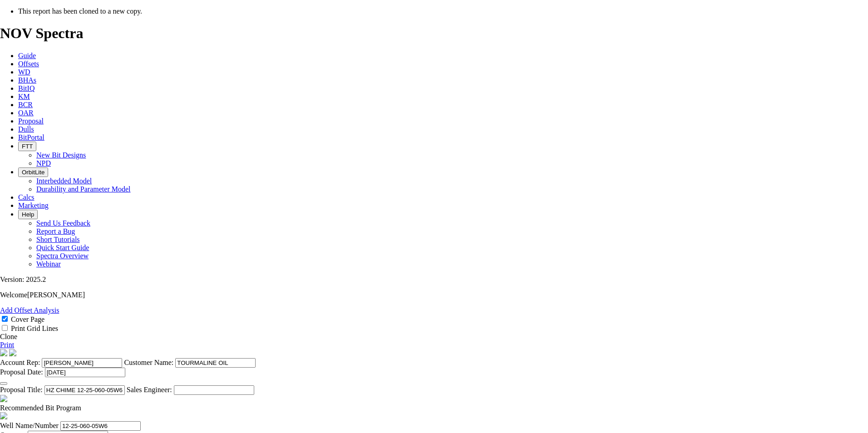  Describe the element at coordinates (33, 205) in the screenshot. I see `a: Marketing` at that location.